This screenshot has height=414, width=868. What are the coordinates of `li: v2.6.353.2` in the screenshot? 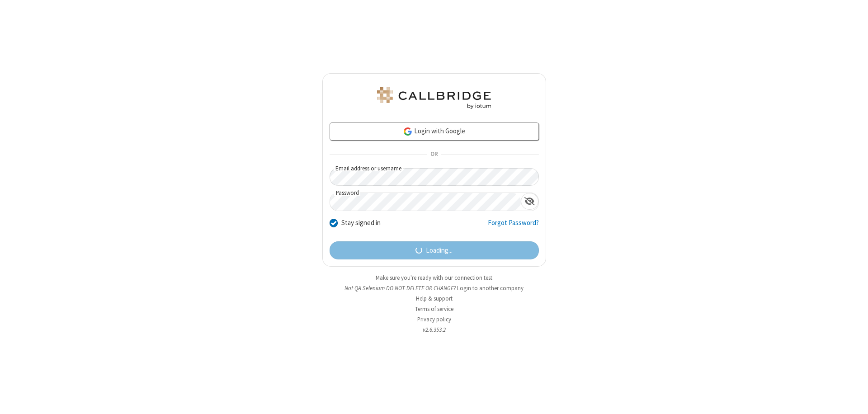 It's located at (434, 329).